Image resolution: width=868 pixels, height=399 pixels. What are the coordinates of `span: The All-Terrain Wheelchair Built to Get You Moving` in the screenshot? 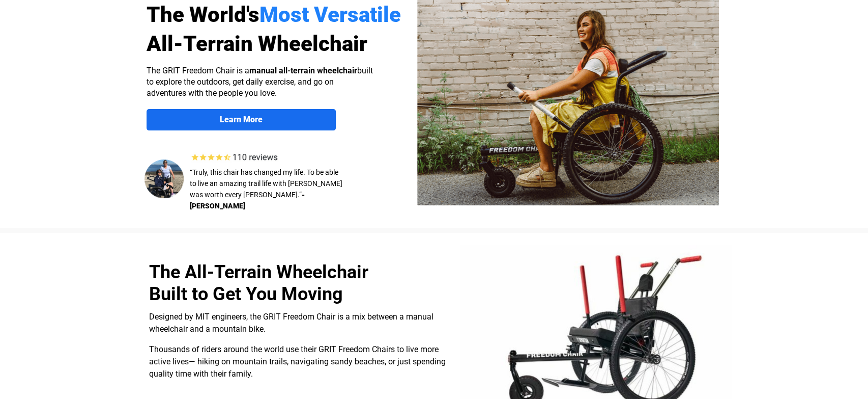 It's located at (258, 283).